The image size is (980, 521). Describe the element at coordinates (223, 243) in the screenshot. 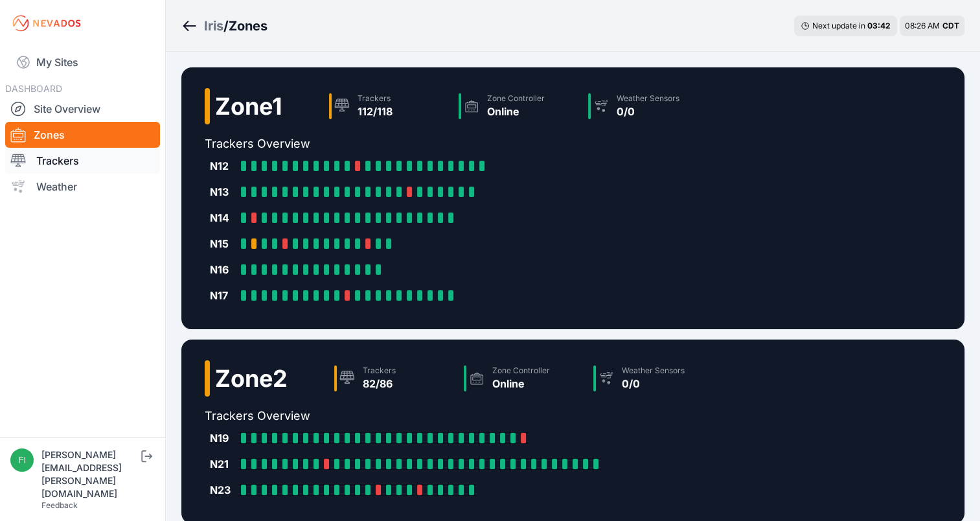

I see `div: N15` at that location.